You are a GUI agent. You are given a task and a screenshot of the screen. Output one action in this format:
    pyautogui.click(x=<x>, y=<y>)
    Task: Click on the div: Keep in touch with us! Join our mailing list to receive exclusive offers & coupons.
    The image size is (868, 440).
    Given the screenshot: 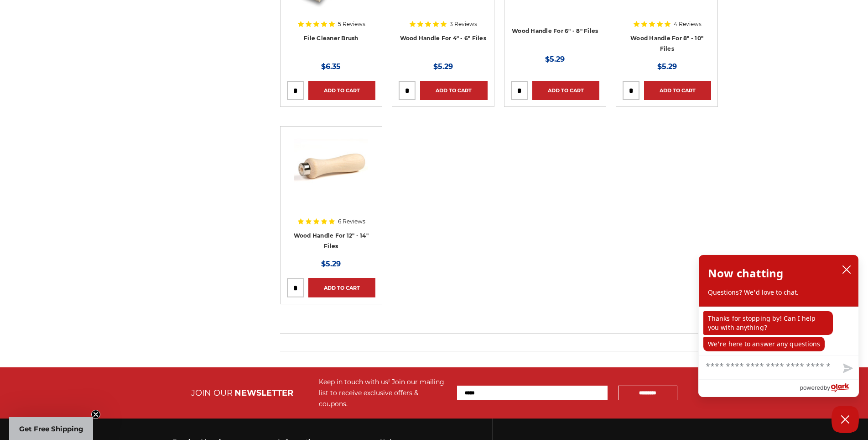 What is the action you would take?
    pyautogui.click(x=383, y=393)
    